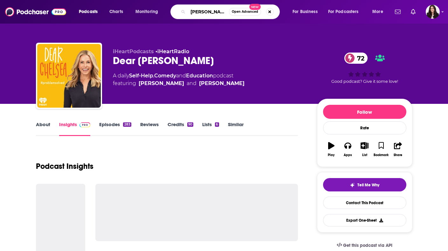 This screenshot has width=448, height=251. I want to click on div: List, so click(365, 155).